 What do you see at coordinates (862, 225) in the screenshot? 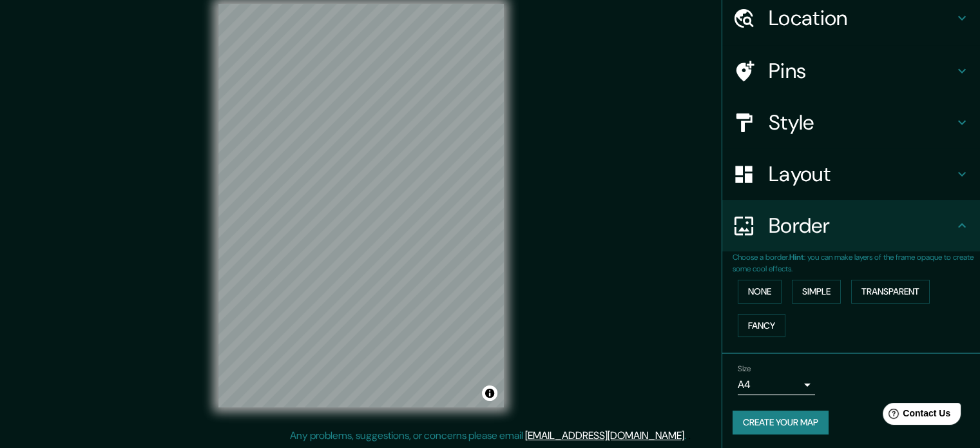
I see `h4: Border` at bounding box center [862, 225].